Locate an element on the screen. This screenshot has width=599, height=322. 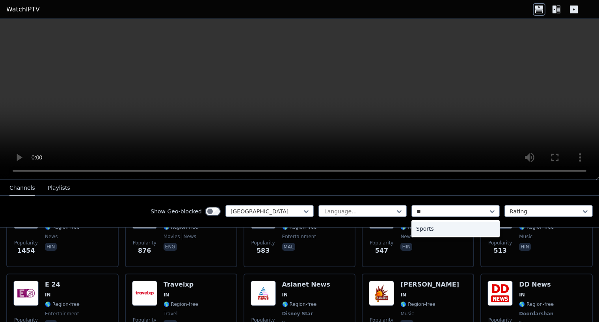
img: Isai Aruvi is located at coordinates (381, 293).